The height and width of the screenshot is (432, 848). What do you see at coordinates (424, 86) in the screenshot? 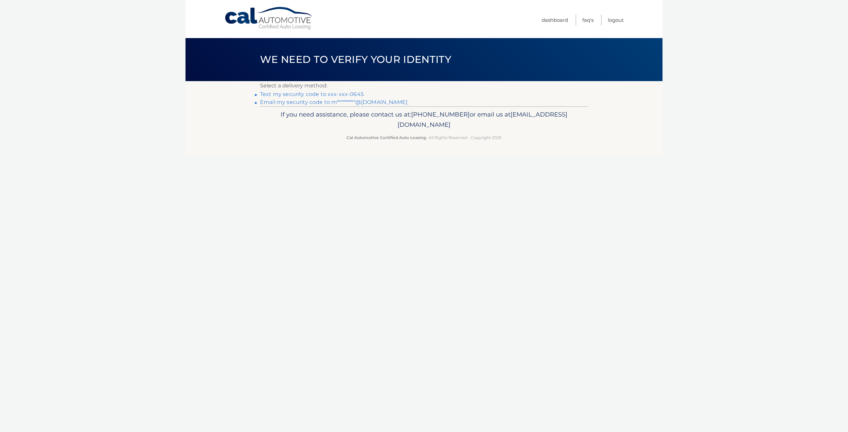
I see `p: Select a delivery method:` at bounding box center [424, 86].